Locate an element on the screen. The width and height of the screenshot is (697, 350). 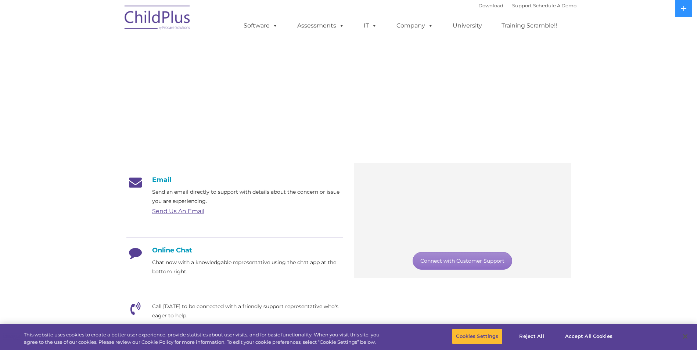
a: IT is located at coordinates (370, 26).